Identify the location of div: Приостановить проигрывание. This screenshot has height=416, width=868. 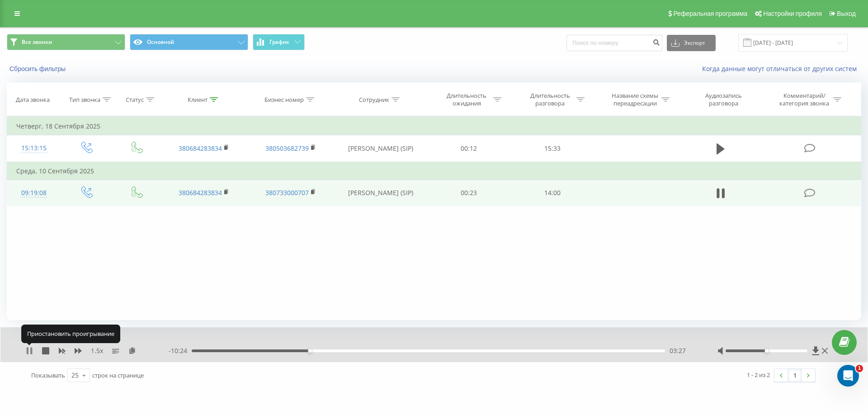
(71, 333).